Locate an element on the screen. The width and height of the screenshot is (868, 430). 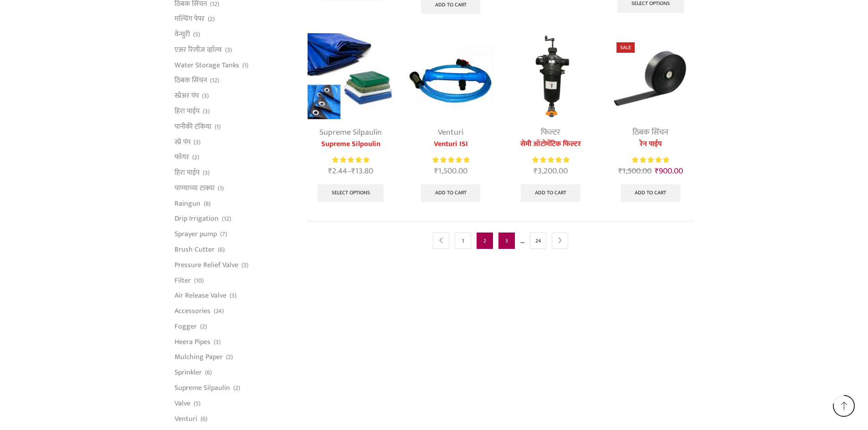
a: Add to cart: “रेन पाईप” is located at coordinates (650, 193).